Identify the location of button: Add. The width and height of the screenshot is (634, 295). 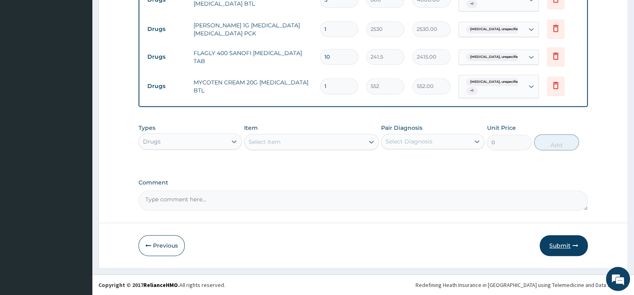
(557, 142).